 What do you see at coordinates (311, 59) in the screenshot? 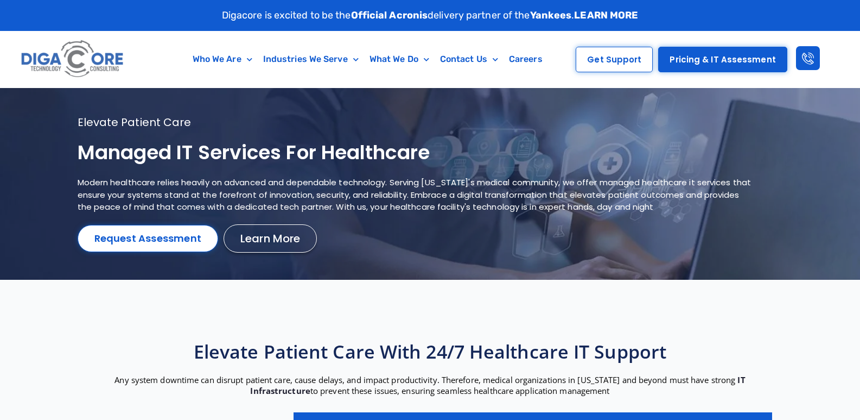
I see `a: Industries We Serve` at bounding box center [311, 59].